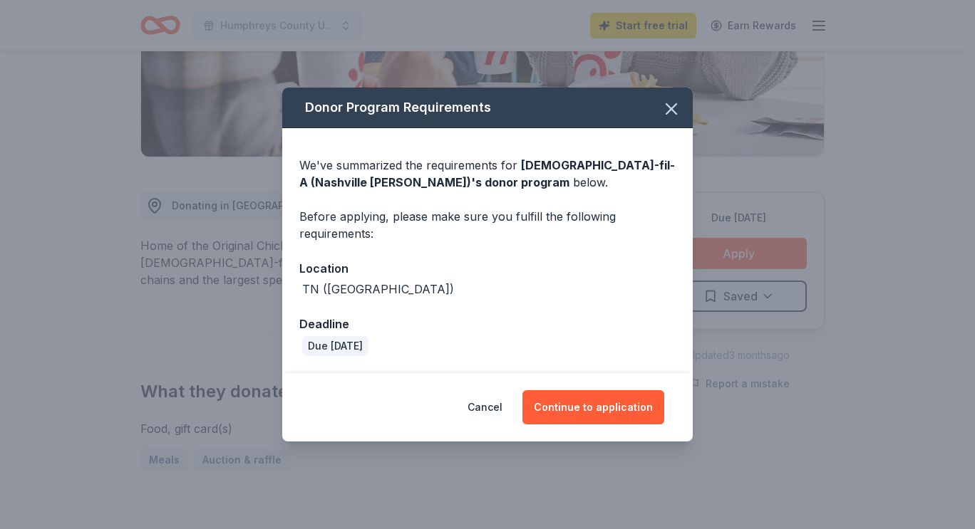  What do you see at coordinates (487, 324) in the screenshot?
I see `div: Deadline` at bounding box center [487, 324].